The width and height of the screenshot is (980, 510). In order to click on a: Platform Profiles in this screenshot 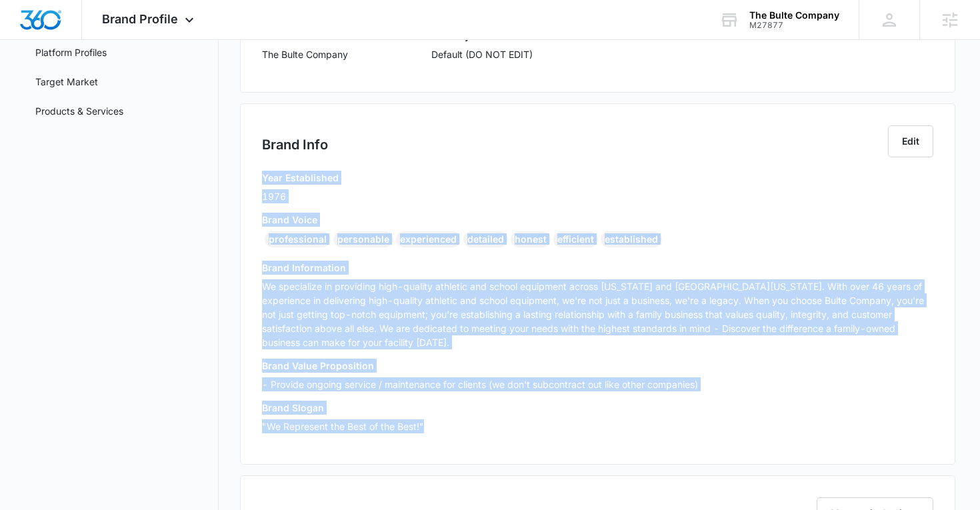, I will do `click(70, 52)`.